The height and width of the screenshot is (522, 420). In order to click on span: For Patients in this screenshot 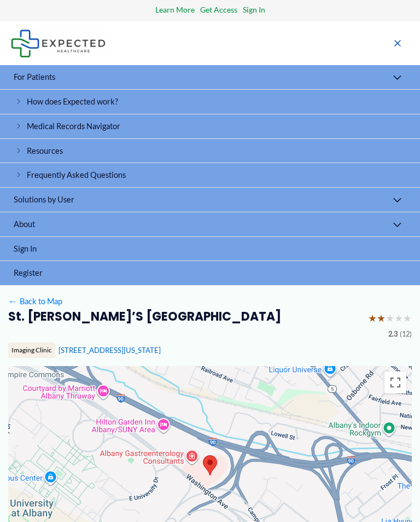, I will do `click(34, 76)`.